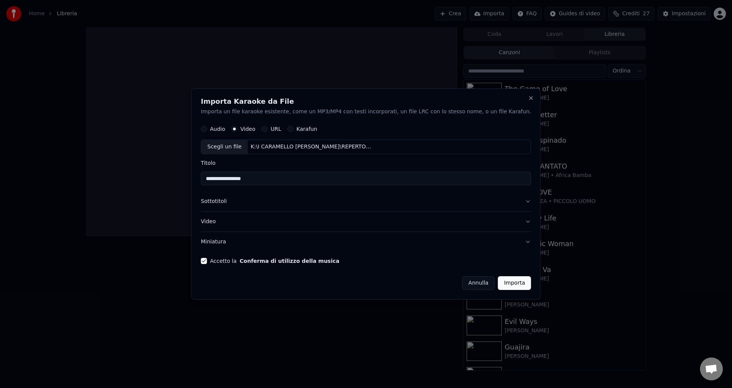  What do you see at coordinates (366, 222) in the screenshot?
I see `button: Video` at bounding box center [366, 222].